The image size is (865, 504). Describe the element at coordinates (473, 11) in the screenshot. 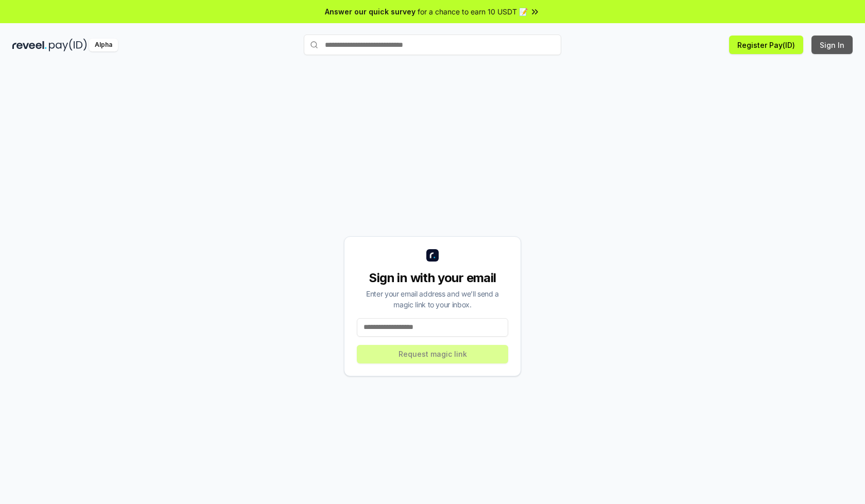

I see `span: for a chance to earn 10 USDT 📝` at that location.